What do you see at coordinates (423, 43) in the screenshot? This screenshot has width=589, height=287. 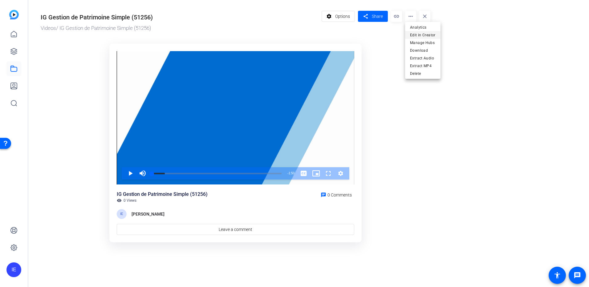 I see `span: Manage Hubs` at bounding box center [423, 43].